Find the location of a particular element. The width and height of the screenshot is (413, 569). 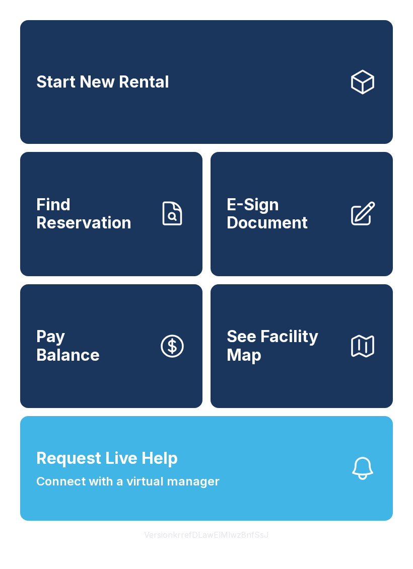

span: Start New Rental is located at coordinates (103, 82).